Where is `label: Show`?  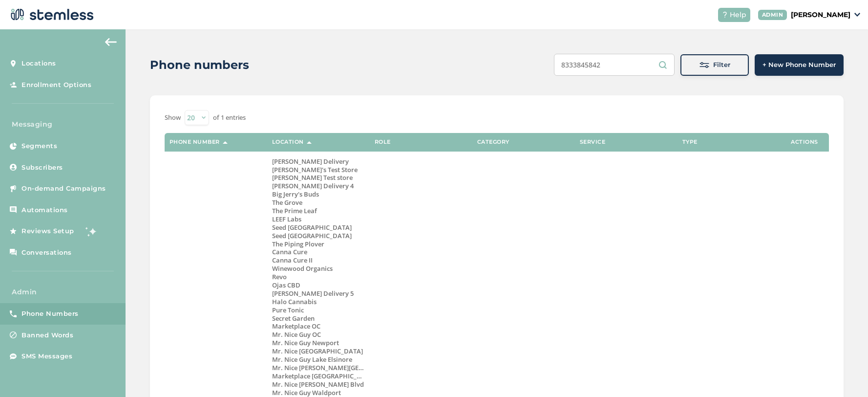 label: Show is located at coordinates (173, 118).